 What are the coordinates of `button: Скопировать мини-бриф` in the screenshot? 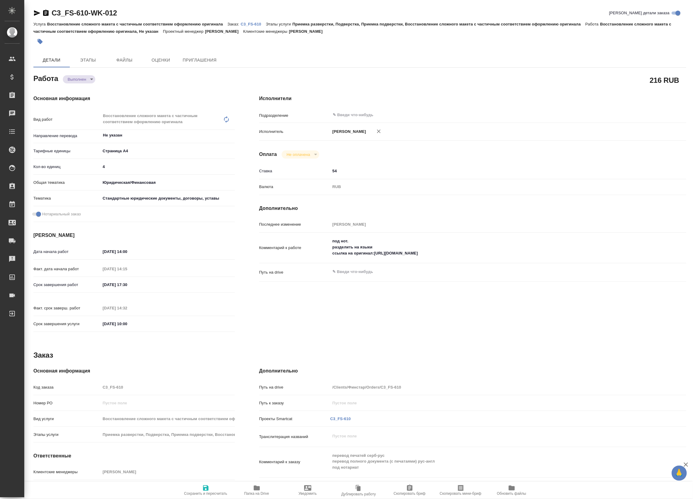 It's located at (461, 491).